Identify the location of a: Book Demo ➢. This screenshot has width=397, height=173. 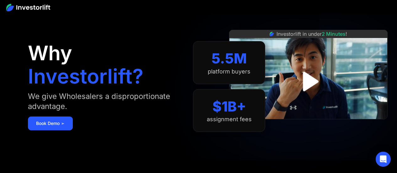
(50, 123).